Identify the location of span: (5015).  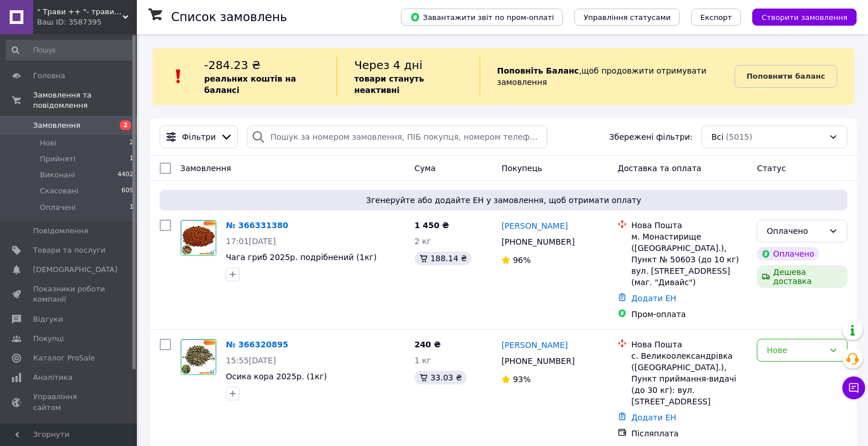
(739, 137).